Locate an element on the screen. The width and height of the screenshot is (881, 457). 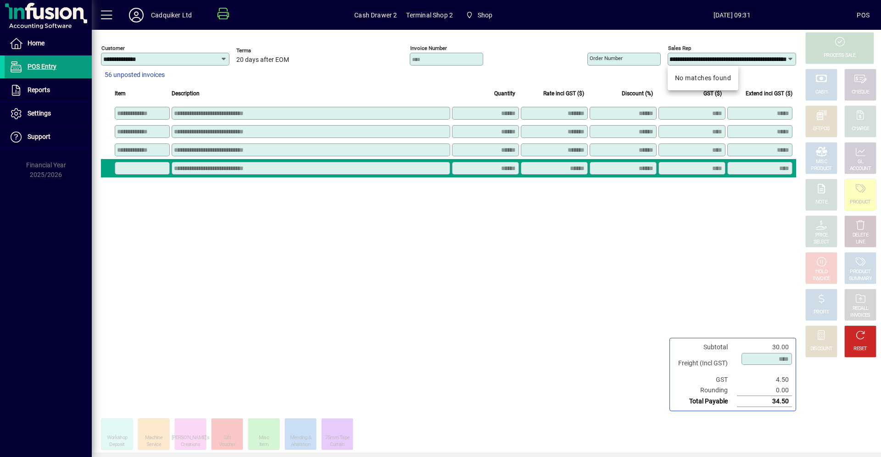
span: Extend incl GST ($) is located at coordinates (769, 94).